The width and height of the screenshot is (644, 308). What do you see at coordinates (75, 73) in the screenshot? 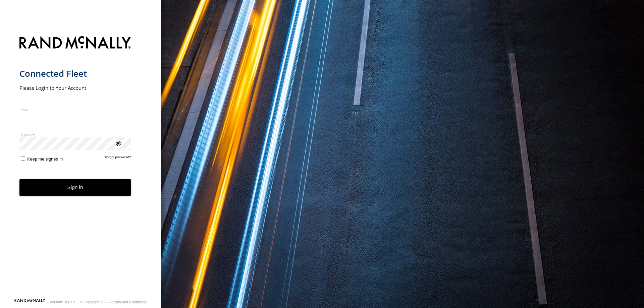
I see `h1: Connected Fleet` at bounding box center [75, 73].